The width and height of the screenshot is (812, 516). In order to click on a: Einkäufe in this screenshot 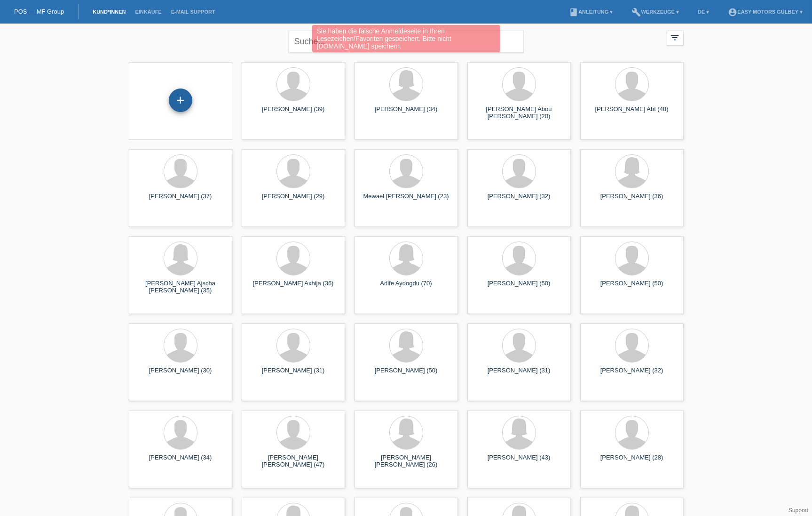, I will do `click(148, 12)`.